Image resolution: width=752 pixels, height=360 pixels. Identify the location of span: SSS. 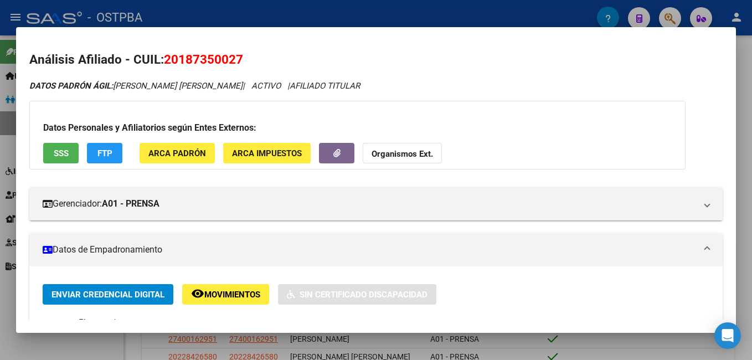
(61, 153).